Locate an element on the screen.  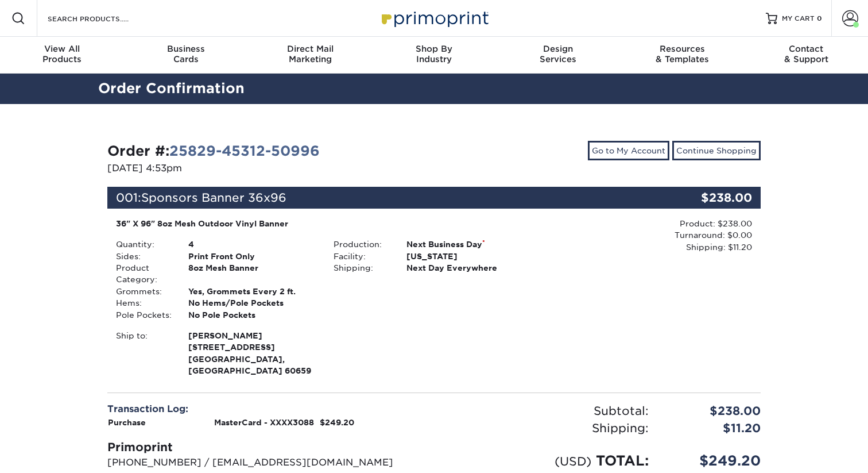
div: Cards is located at coordinates (186, 54).